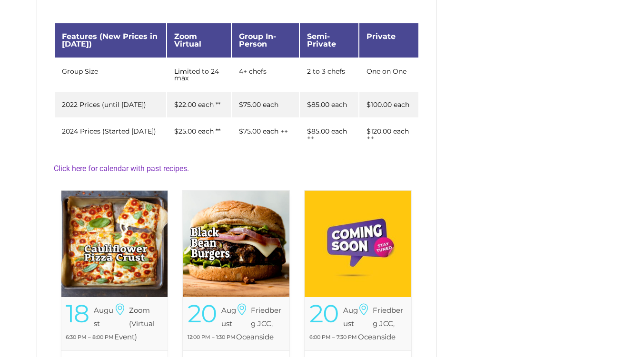 This screenshot has height=357, width=644. Describe the element at coordinates (321, 40) in the screenshot. I see `span: Semi-Private` at that location.